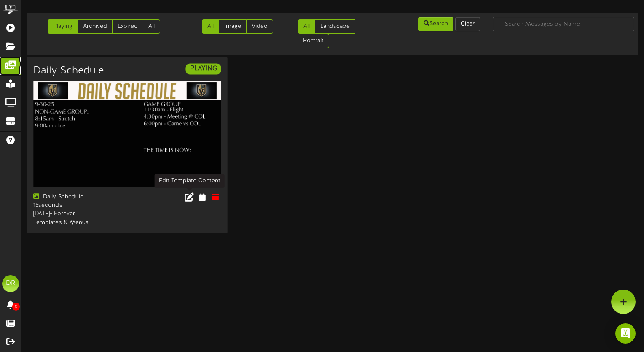 The width and height of the screenshot is (644, 352). What do you see at coordinates (77, 206) in the screenshot?
I see `div: 15 seconds` at bounding box center [77, 206].